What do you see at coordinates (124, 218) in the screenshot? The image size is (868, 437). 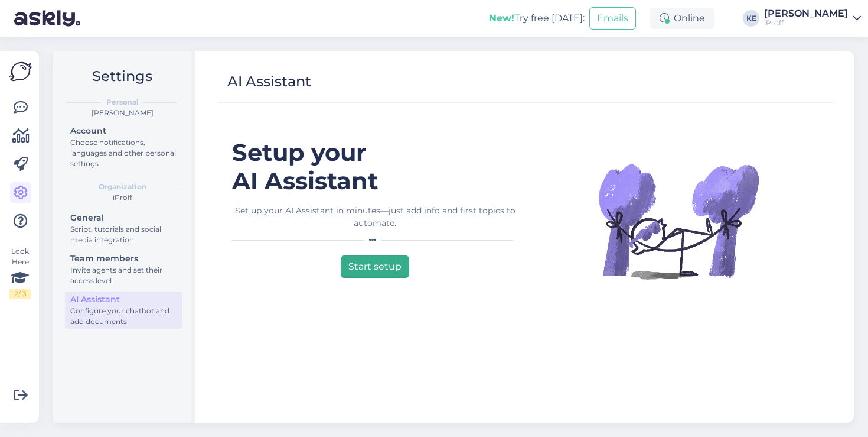 I see `div: General` at bounding box center [124, 218].